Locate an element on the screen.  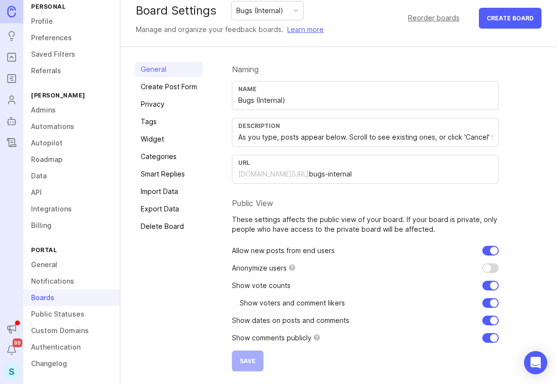
span: 99 is located at coordinates (17, 343).